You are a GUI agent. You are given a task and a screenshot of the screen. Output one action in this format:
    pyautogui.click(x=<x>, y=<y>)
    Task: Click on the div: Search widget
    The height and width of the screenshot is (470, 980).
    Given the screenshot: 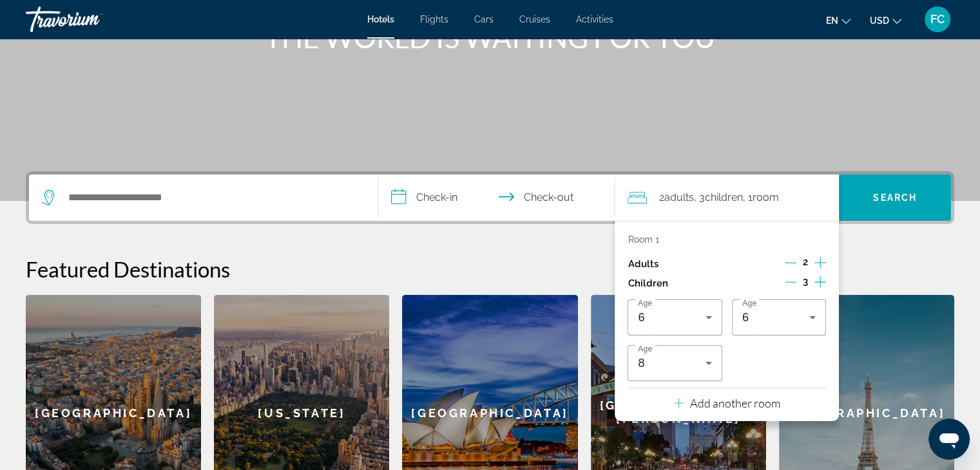 What is the action you would take?
    pyautogui.click(x=490, y=197)
    